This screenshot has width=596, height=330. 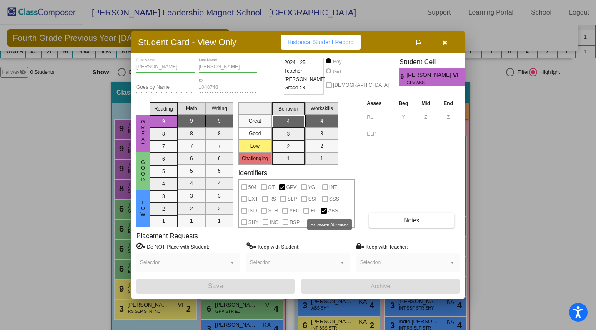 What do you see at coordinates (403, 103) in the screenshot?
I see `th: Beg` at bounding box center [403, 103].